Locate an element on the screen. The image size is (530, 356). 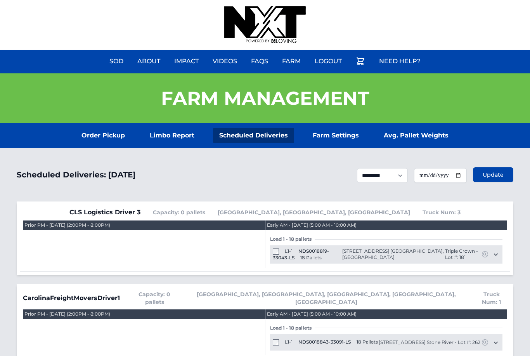
span: Triple Crown - Lot #: 181 is located at coordinates (463, 254).